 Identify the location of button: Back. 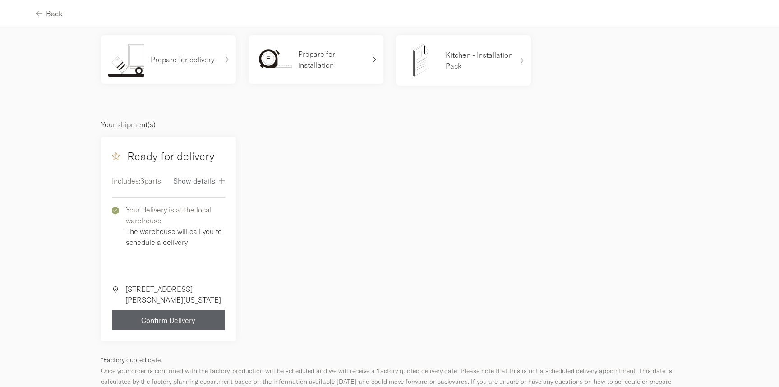
(49, 13).